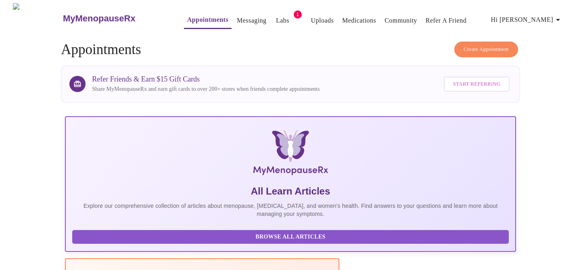 The height and width of the screenshot is (270, 581). Describe the element at coordinates (291, 237) in the screenshot. I see `span: Browse All Articles` at that location.